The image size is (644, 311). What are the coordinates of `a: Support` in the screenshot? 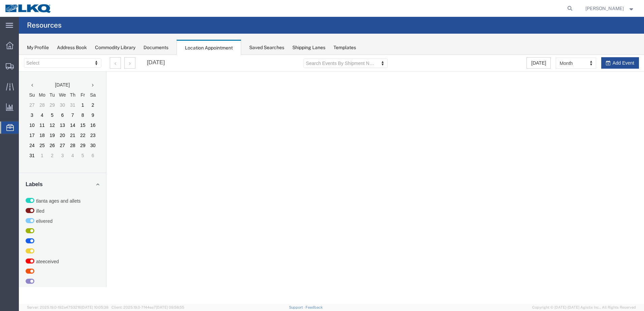 It's located at (297, 307).